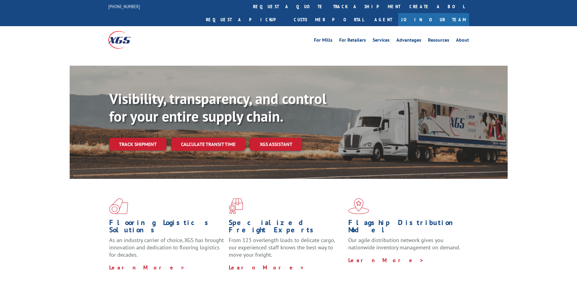  Describe the element at coordinates (119, 206) in the screenshot. I see `img: xgs-icon-total-supply-chain-intelligence-red` at that location.